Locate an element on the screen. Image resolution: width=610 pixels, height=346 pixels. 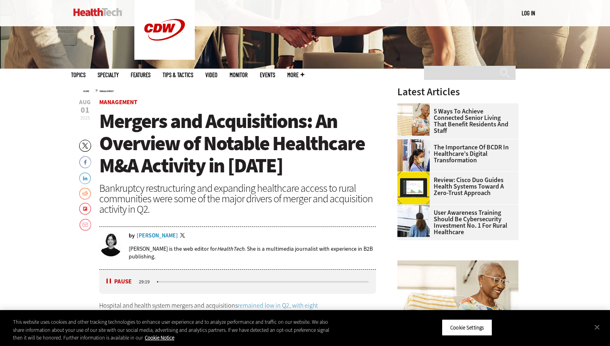
div: This website uses cookies and other tracking technologies to enhance user experience and to analy... is located at coordinates (174, 330).